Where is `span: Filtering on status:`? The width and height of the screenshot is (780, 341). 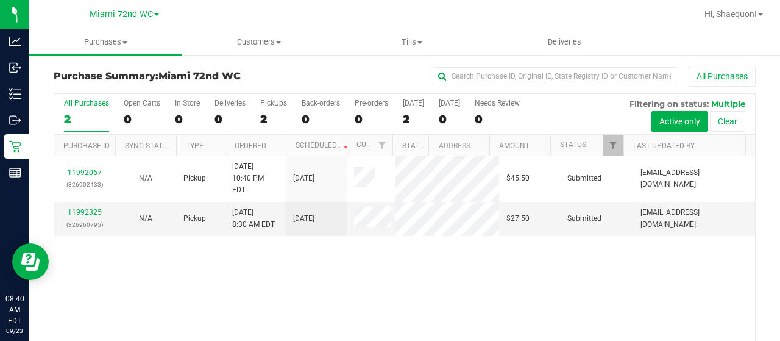 span: Filtering on status: is located at coordinates (669, 104).